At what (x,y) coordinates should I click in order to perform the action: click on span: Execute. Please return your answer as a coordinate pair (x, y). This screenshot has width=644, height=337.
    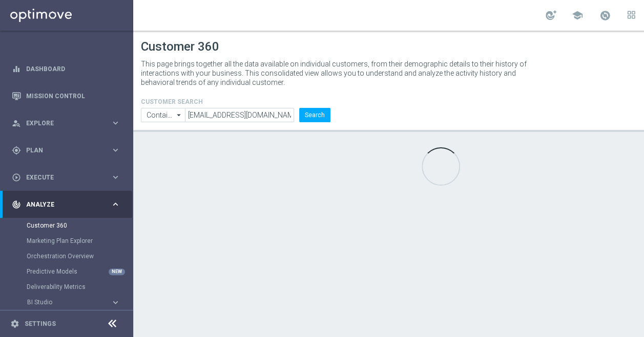
    Looking at the image, I should click on (68, 177).